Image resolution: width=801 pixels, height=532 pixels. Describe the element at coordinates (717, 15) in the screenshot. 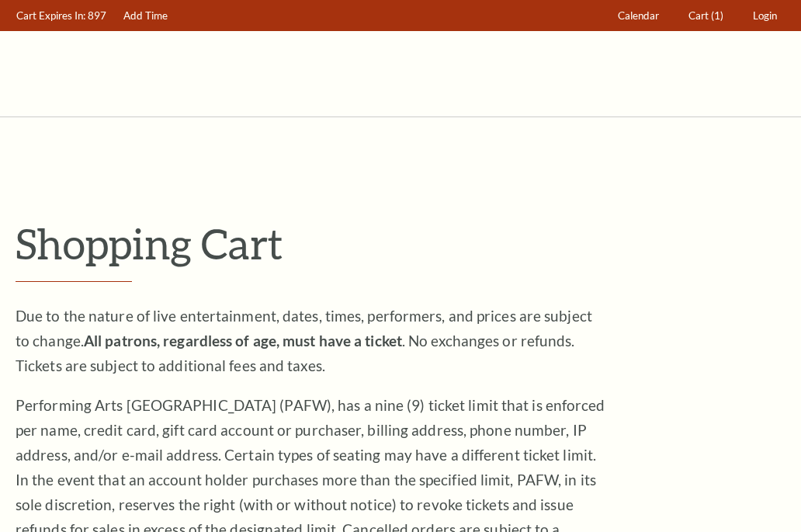

I see `span: (1)` at that location.